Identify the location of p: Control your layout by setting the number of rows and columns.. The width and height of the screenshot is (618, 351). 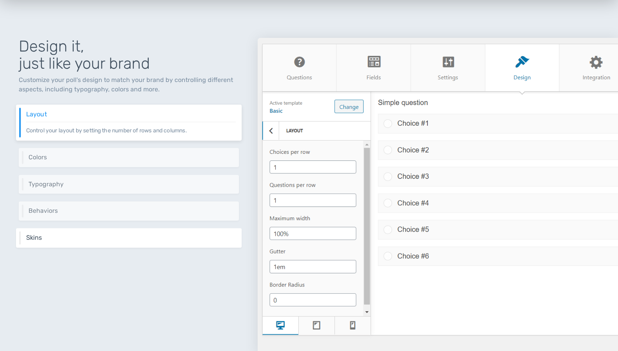
(131, 128).